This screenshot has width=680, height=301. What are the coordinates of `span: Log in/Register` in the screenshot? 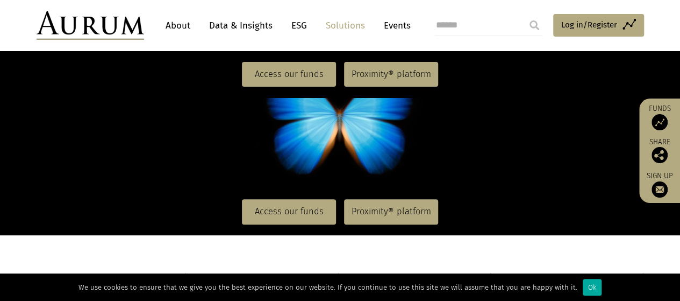 It's located at (589, 25).